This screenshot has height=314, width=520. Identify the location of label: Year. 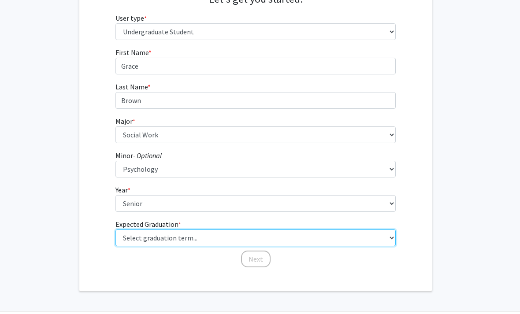
(123, 190).